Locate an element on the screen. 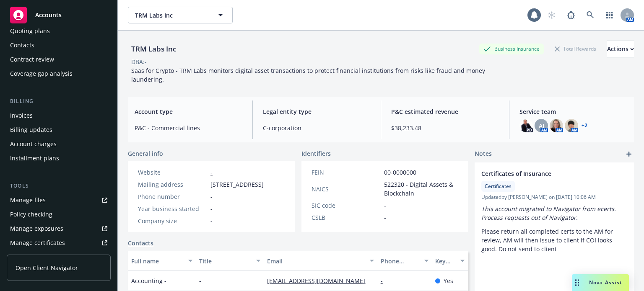 The width and height of the screenshot is (644, 291). a: Billing updates is located at coordinates (59, 130).